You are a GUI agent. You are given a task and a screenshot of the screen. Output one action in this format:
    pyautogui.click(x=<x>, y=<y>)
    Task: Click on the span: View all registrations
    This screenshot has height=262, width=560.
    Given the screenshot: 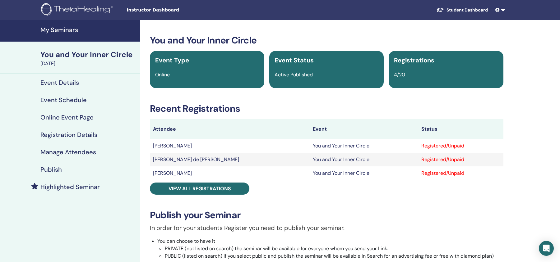 What is the action you would take?
    pyautogui.click(x=200, y=189)
    